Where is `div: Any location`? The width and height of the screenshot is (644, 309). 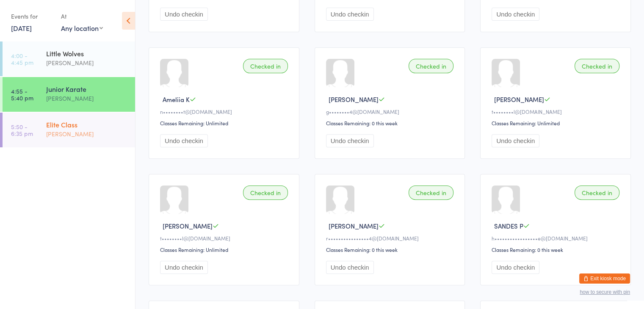 div: Any location is located at coordinates (82, 28).